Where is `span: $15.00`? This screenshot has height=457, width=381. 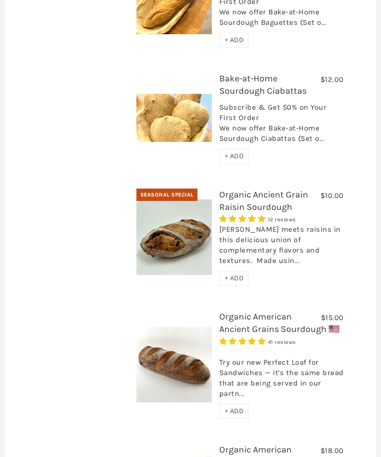 span: $15.00 is located at coordinates (332, 318).